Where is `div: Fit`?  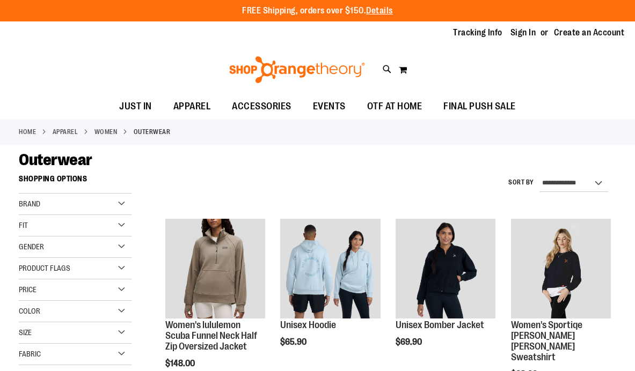
div: Fit is located at coordinates (75, 226).